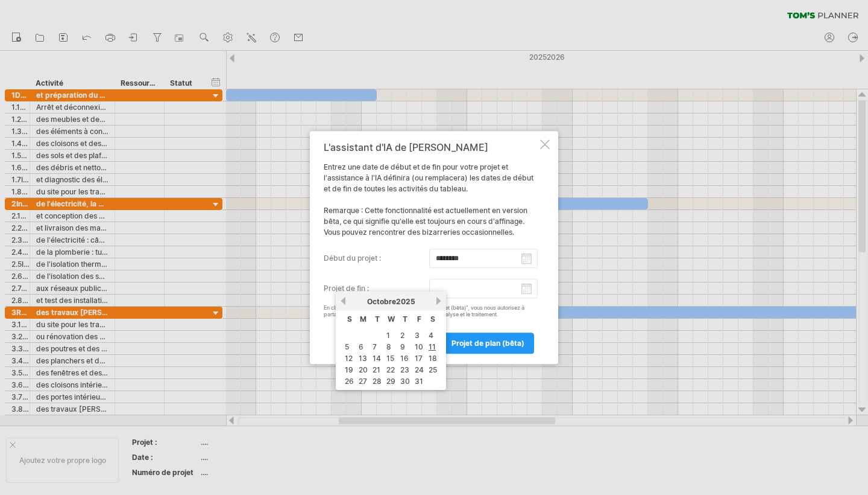 This screenshot has width=868, height=495. Describe the element at coordinates (433, 319) in the screenshot. I see `span: Samedi` at that location.